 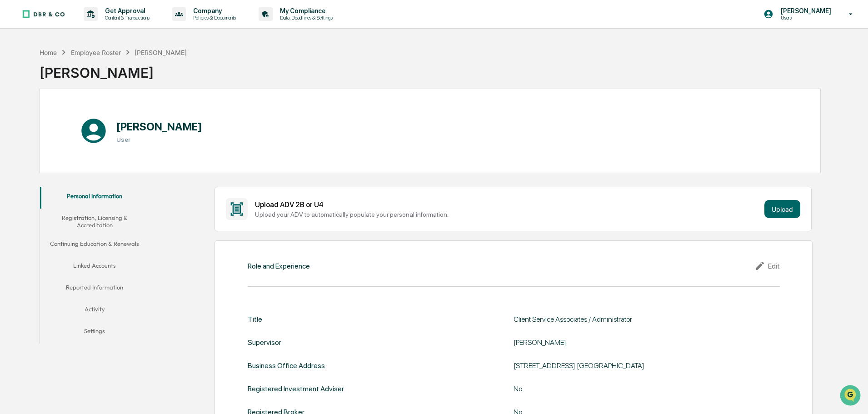 I want to click on button: Registration, Licensing & Accreditation, so click(x=94, y=221).